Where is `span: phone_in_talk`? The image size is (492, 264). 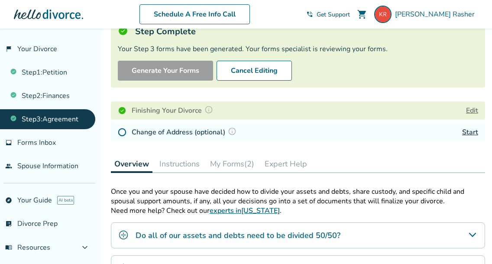
span: phone_in_talk is located at coordinates (309, 14).